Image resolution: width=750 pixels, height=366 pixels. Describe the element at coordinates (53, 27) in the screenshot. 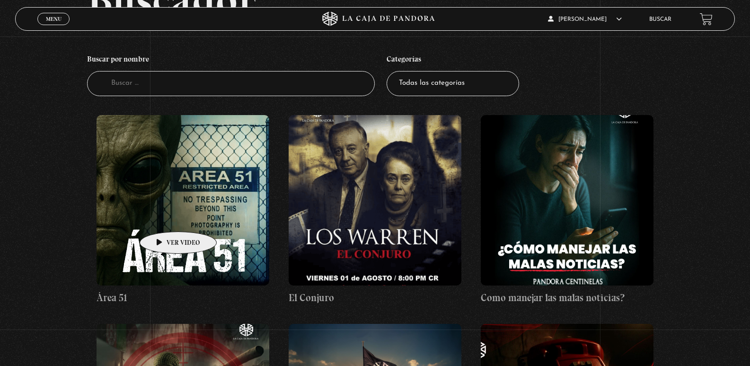

I see `span: Cerrar` at that location.